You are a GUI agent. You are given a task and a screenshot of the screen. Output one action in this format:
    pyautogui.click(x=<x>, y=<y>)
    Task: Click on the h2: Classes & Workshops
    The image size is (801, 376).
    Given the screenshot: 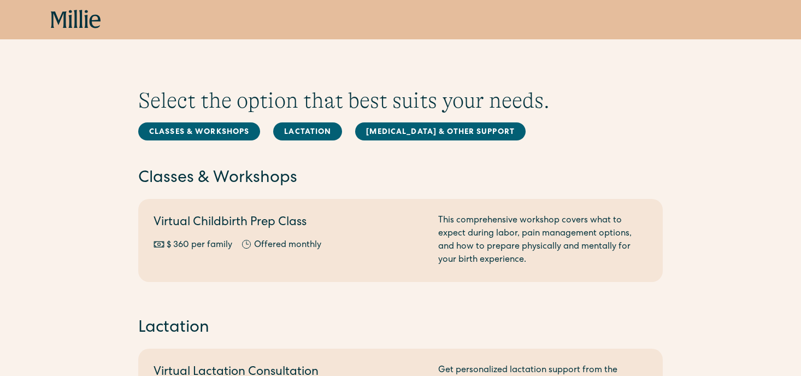 What is the action you would take?
    pyautogui.click(x=401, y=179)
    